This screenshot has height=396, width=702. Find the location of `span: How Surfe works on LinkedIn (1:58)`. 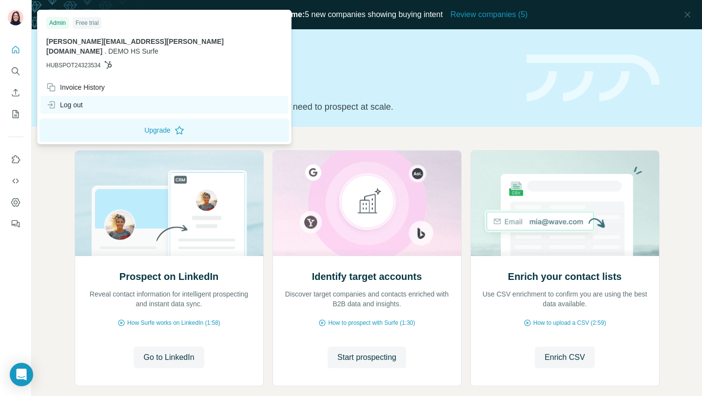

span: How Surfe works on LinkedIn (1:58) is located at coordinates (173, 323).